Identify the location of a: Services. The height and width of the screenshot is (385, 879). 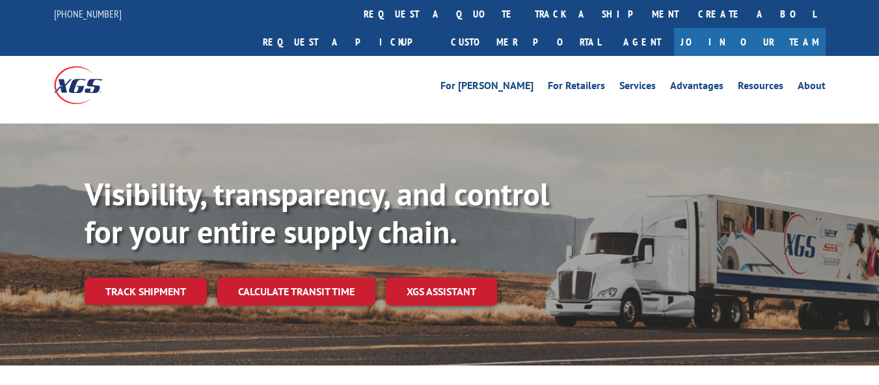
(638, 88).